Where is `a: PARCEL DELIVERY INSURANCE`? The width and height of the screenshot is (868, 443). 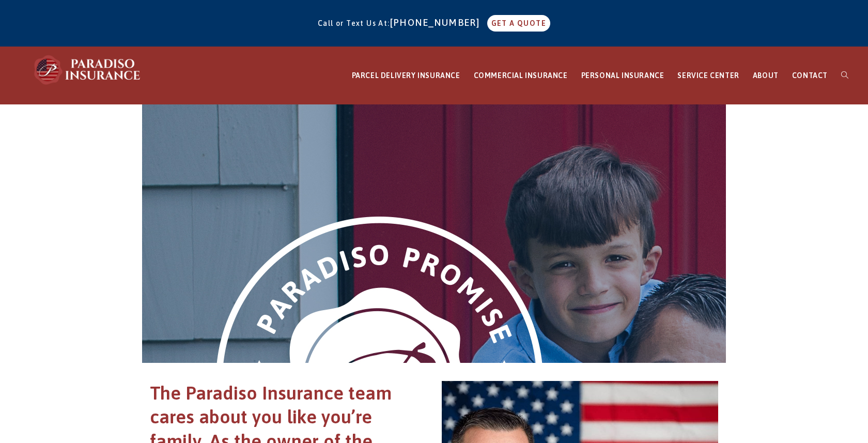
a: PARCEL DELIVERY INSURANCE is located at coordinates (406, 76).